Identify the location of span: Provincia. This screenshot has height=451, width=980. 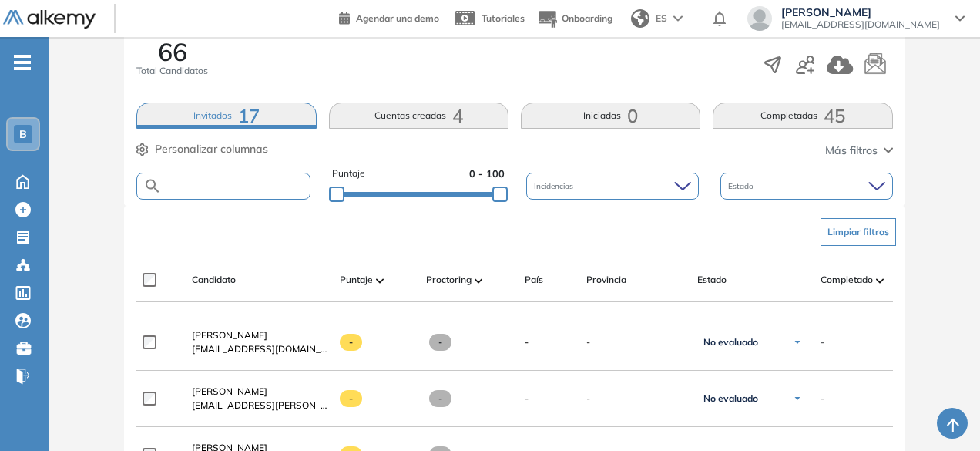
(607, 279).